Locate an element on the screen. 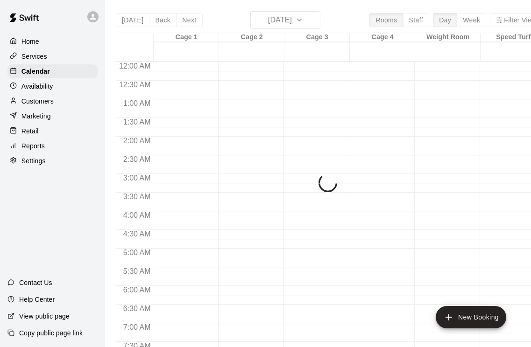 Image resolution: width=531 pixels, height=347 pixels. p: View public page is located at coordinates (44, 317).